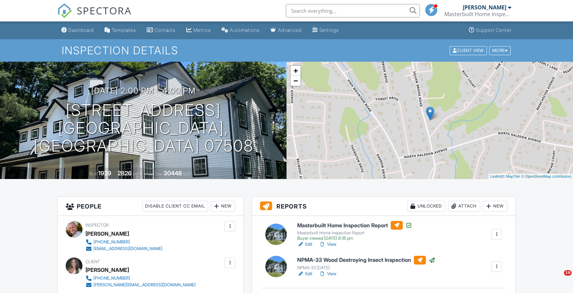 The height and width of the screenshot is (293, 573). What do you see at coordinates (81, 30) in the screenshot?
I see `div: Dashboard` at bounding box center [81, 30].